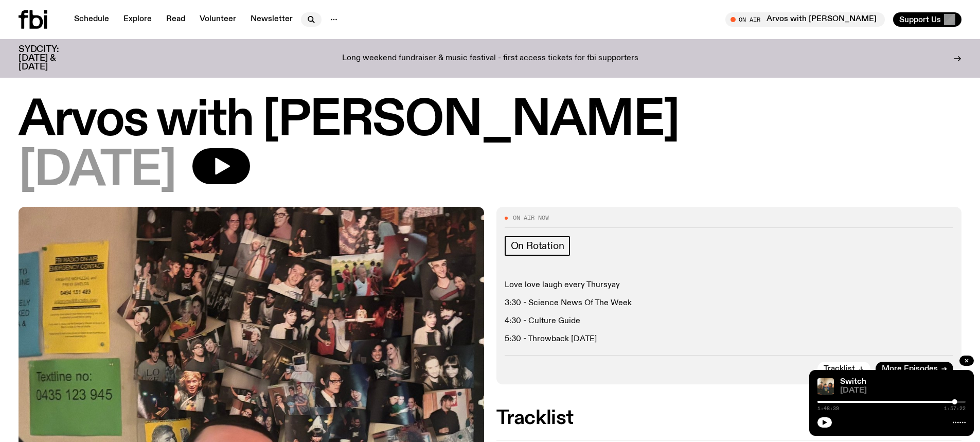  What do you see at coordinates (920, 20) in the screenshot?
I see `span: Support Us` at bounding box center [920, 20].